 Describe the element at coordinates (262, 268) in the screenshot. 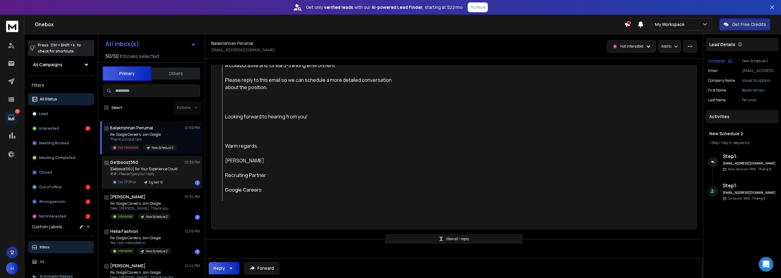

I see `button: Forward` at that location.